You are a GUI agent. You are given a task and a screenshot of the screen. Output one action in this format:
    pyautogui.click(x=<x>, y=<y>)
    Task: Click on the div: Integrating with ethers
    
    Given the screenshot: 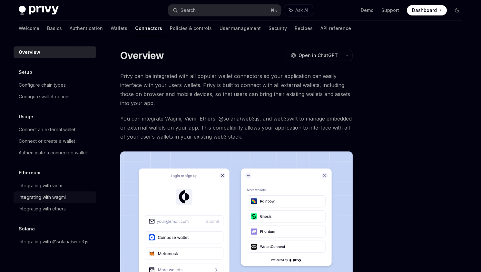 What is the action you would take?
    pyautogui.click(x=42, y=209)
    